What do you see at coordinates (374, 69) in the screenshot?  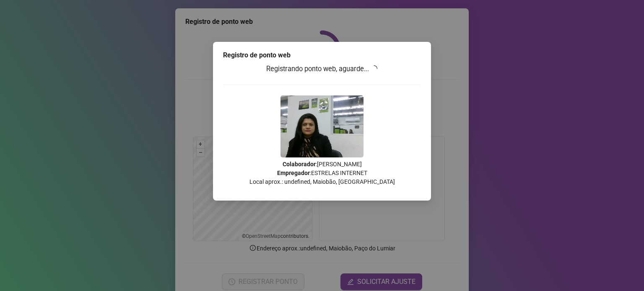 I see `span: loading` at bounding box center [374, 69].